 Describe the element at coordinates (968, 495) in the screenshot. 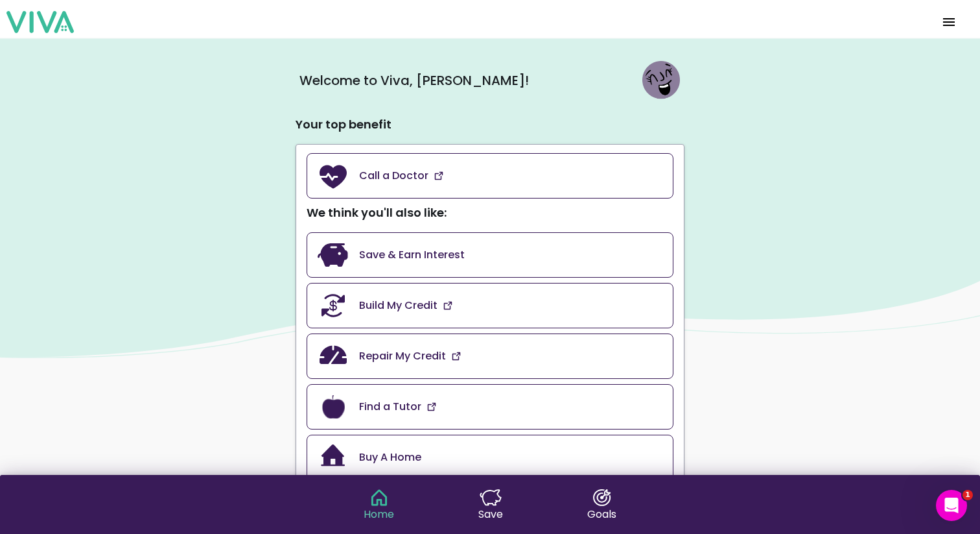

I see `span: 1` at that location.